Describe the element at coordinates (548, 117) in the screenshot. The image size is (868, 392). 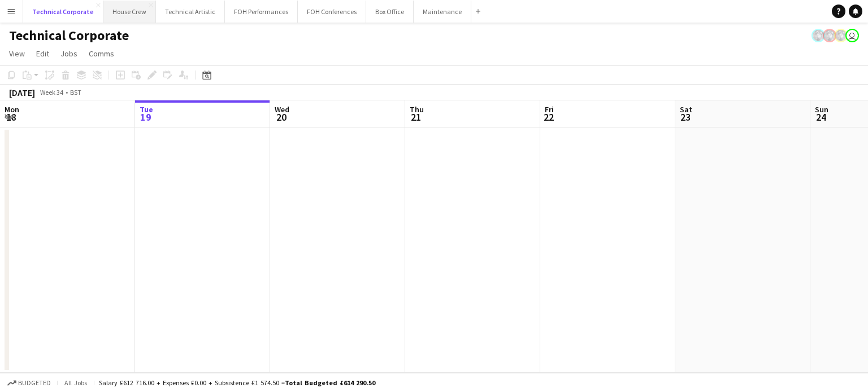
I see `span: 22` at that location.